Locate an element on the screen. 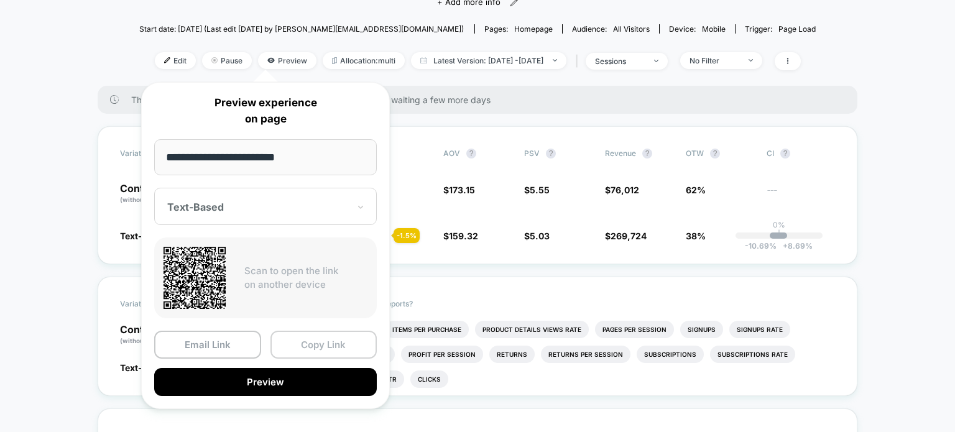 This screenshot has width=955, height=432. li: Returns Per Session is located at coordinates (586, 354).